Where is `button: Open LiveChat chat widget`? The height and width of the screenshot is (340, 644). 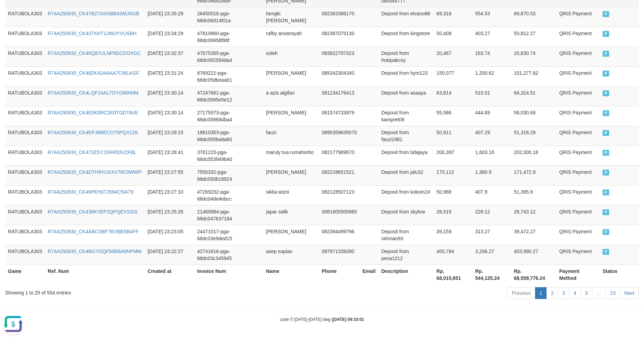 button: Open LiveChat chat widget is located at coordinates (13, 13).